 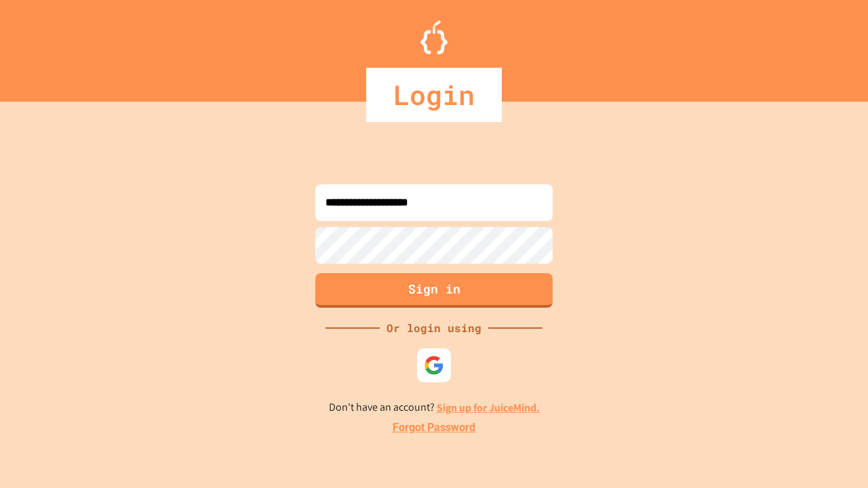 What do you see at coordinates (434, 290) in the screenshot?
I see `button: Sign in` at bounding box center [434, 290].